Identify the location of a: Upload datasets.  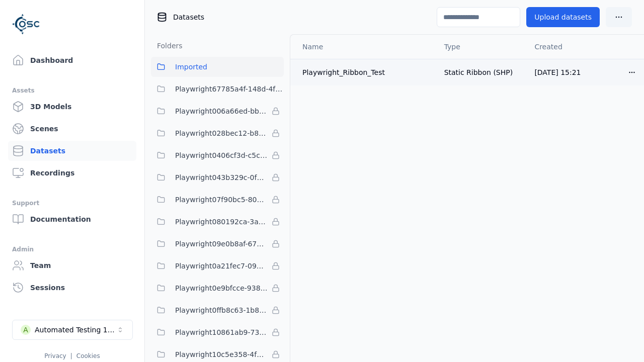
(563, 17).